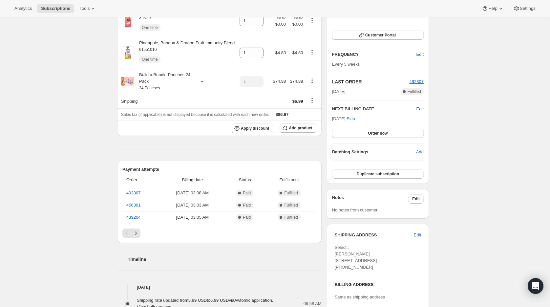  Describe the element at coordinates (133, 217) in the screenshot. I see `a: 439204` at that location.